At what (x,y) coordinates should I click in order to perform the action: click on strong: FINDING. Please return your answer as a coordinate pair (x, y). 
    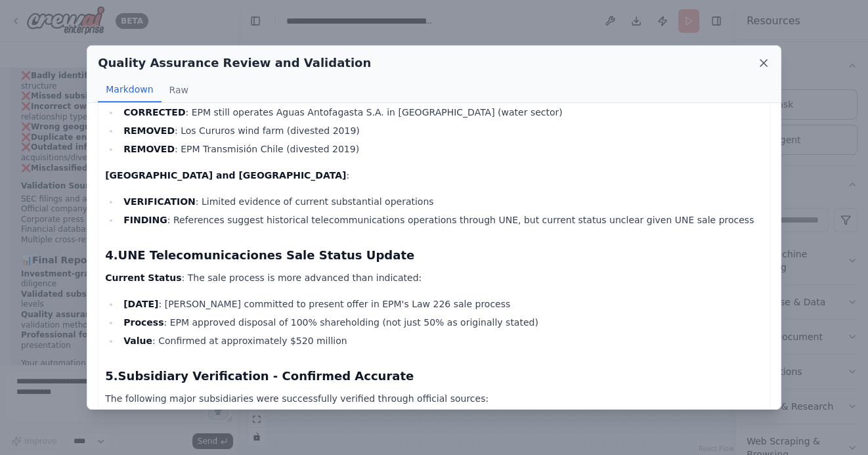
    Looking at the image, I should click on (145, 220).